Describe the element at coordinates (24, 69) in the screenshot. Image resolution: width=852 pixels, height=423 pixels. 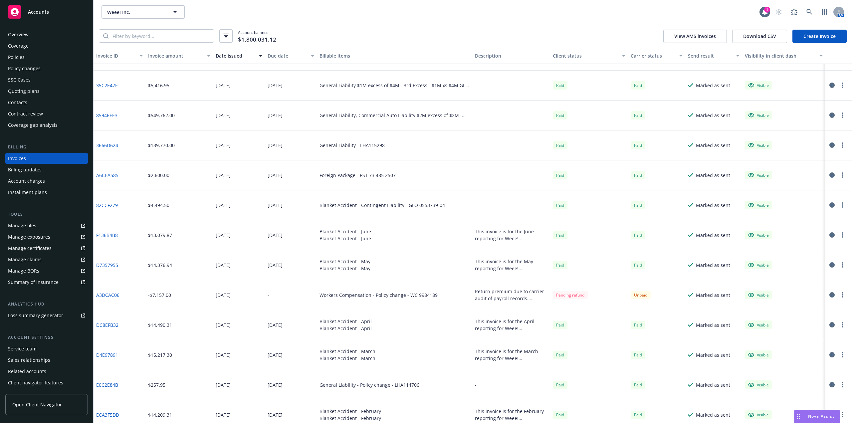
I see `div: Policy changes` at that location.